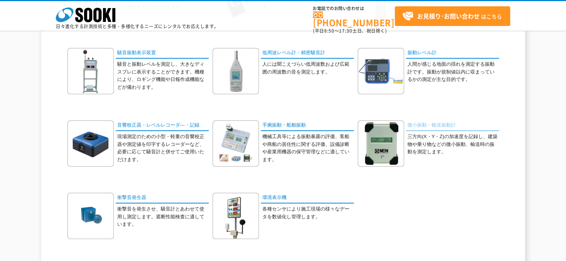  Describe the element at coordinates (452, 16) in the screenshot. I see `span: はこちら` at that location.